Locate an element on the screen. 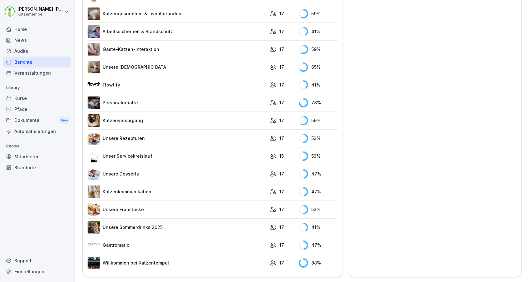 This screenshot has width=529, height=282. img: t9h6bmns6sfqu5d93vdl2u5w.png is located at coordinates (94, 32).